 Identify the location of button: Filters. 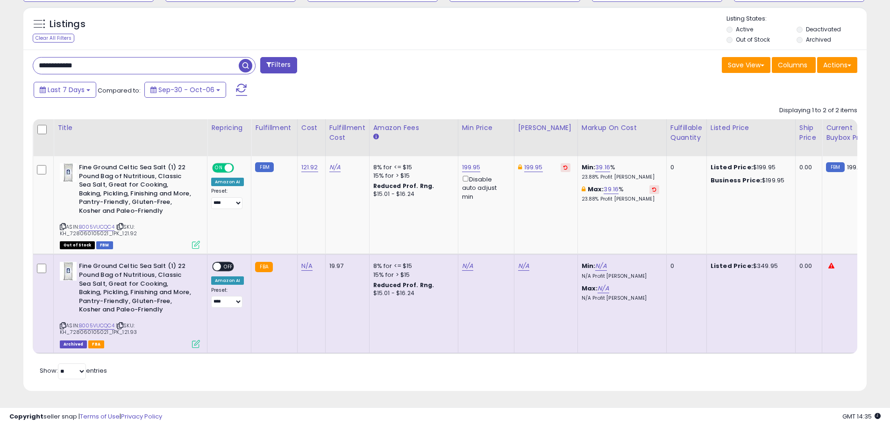
(279, 65).